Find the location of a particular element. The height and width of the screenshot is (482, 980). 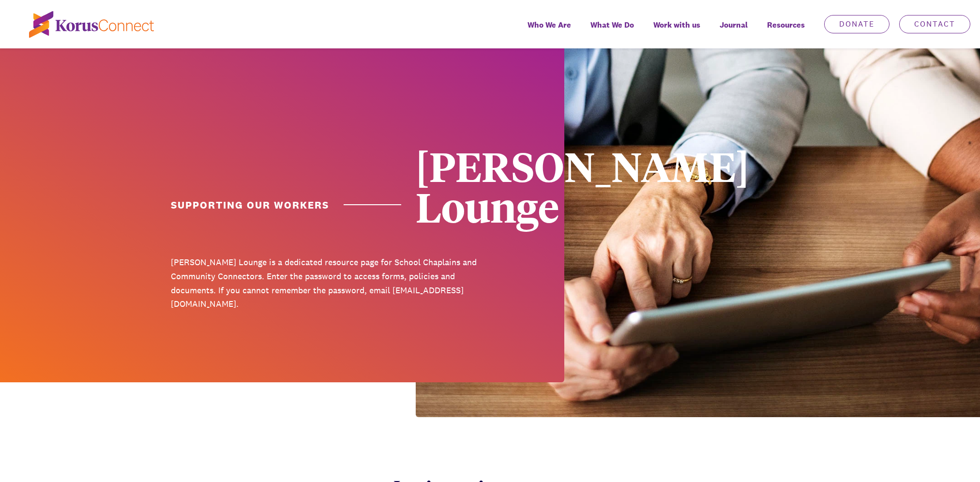

a: Journal is located at coordinates (734, 31).